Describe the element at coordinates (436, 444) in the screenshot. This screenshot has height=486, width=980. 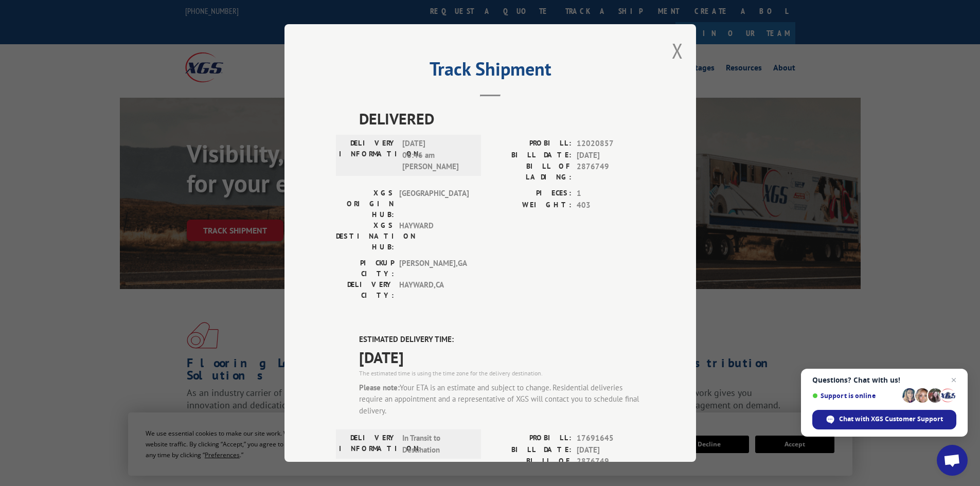
I see `span: In Transit to Destination` at that location.